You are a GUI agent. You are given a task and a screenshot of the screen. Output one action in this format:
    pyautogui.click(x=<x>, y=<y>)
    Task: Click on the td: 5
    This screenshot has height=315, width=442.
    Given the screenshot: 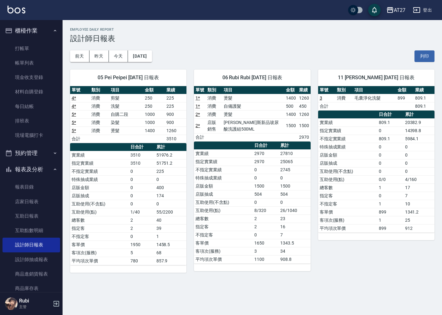 What is the action you would take?
    pyautogui.click(x=142, y=253)
    